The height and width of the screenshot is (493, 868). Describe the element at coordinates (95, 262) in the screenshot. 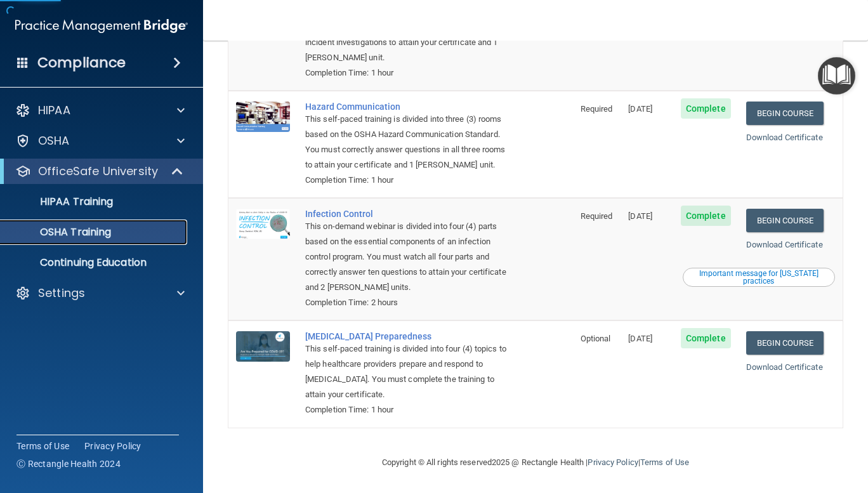

I see `p: Continuing Education` at that location.